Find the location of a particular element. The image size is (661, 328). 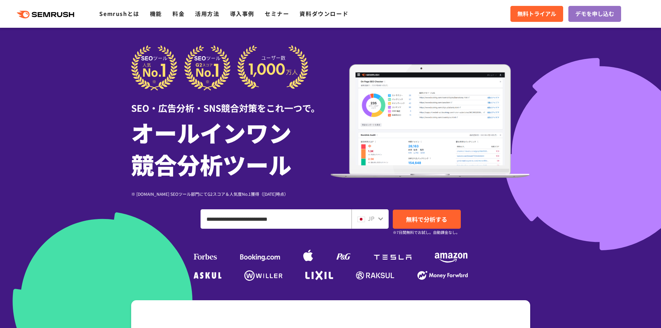

span: 無料で分析する is located at coordinates (427, 219).